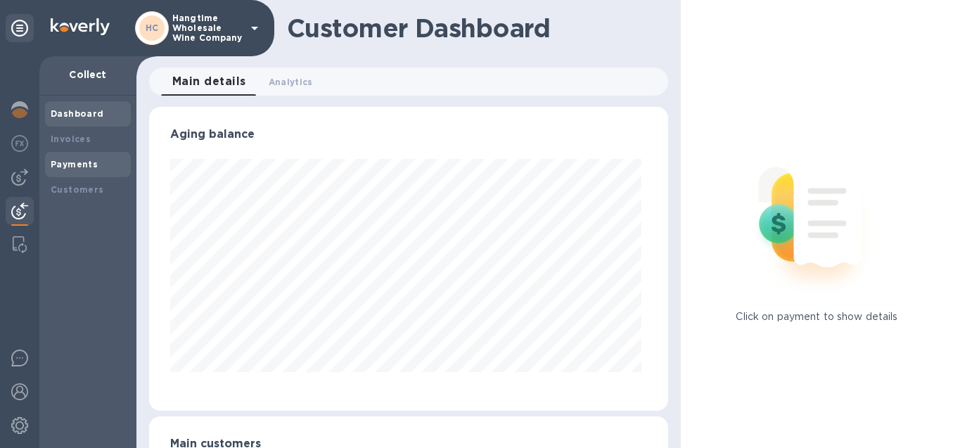 This screenshot has height=448, width=953. I want to click on div: Unpin categories, so click(20, 28).